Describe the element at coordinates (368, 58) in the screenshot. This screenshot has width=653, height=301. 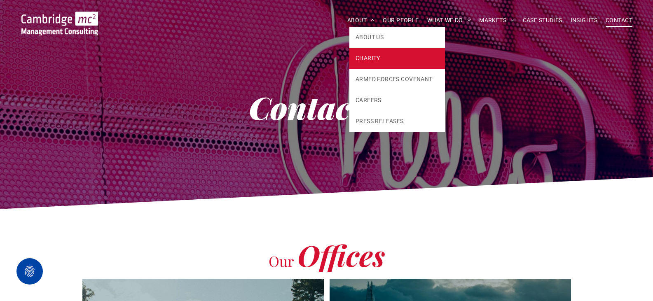
I see `span: CHARITY` at that location.